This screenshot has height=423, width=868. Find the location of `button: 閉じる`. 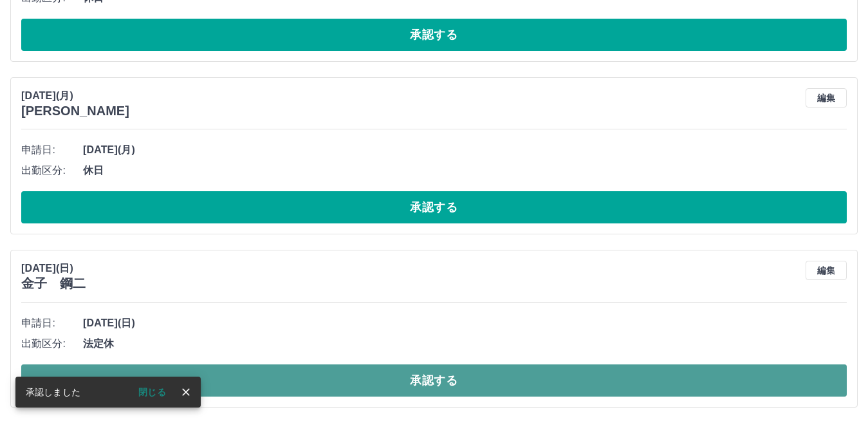

button: 閉じる is located at coordinates (152, 392).